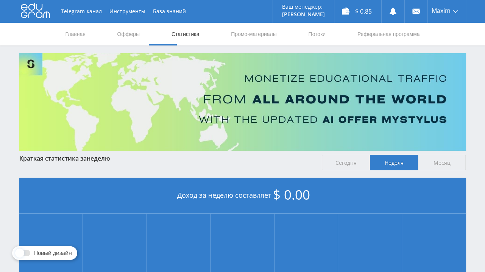 The height and width of the screenshot is (272, 485). What do you see at coordinates (253, 34) in the screenshot?
I see `a: Промо-материалы` at bounding box center [253, 34].